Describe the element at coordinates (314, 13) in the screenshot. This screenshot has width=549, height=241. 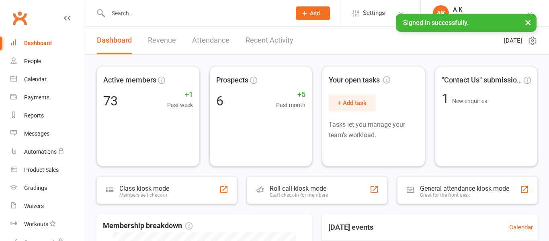
I see `span: Add` at that location.